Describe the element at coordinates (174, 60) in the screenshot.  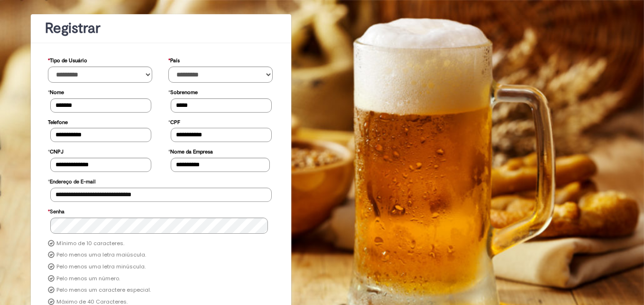
I see `label: País` at that location.